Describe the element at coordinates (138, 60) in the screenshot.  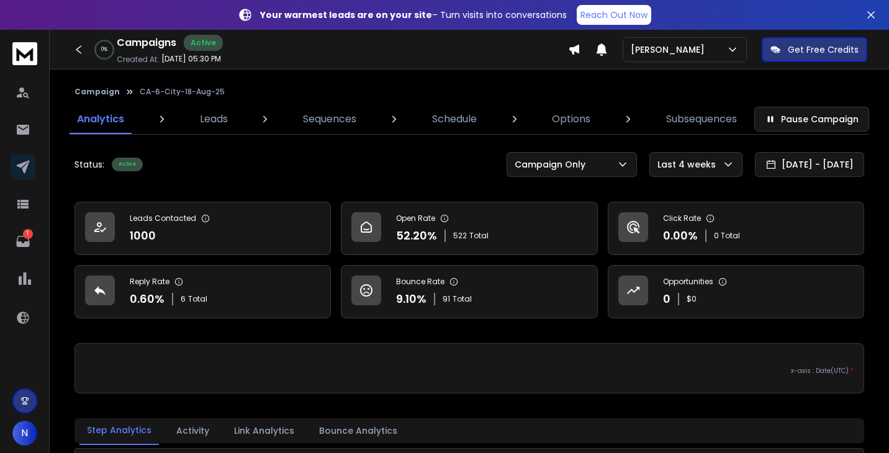
I see `p: Created At:` at that location.